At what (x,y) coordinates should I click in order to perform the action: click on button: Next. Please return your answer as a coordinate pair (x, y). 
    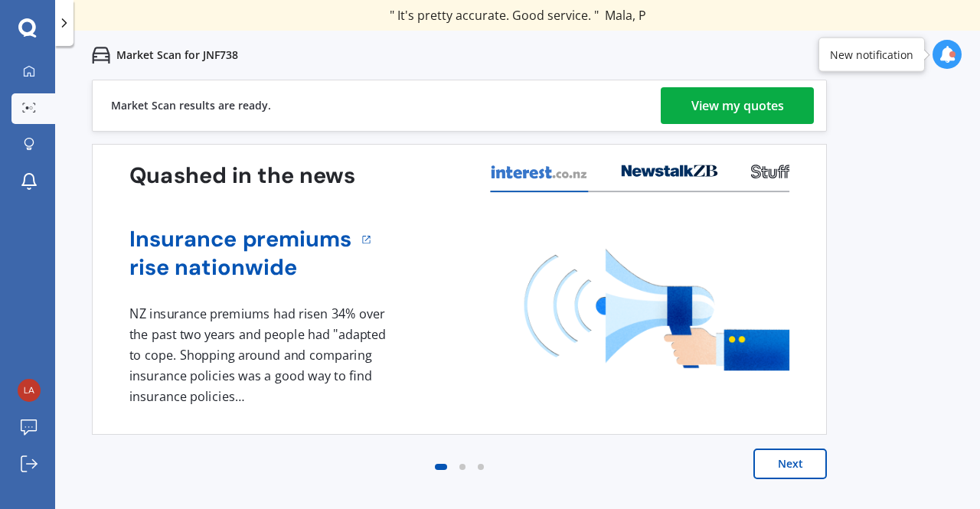
    Looking at the image, I should click on (790, 464).